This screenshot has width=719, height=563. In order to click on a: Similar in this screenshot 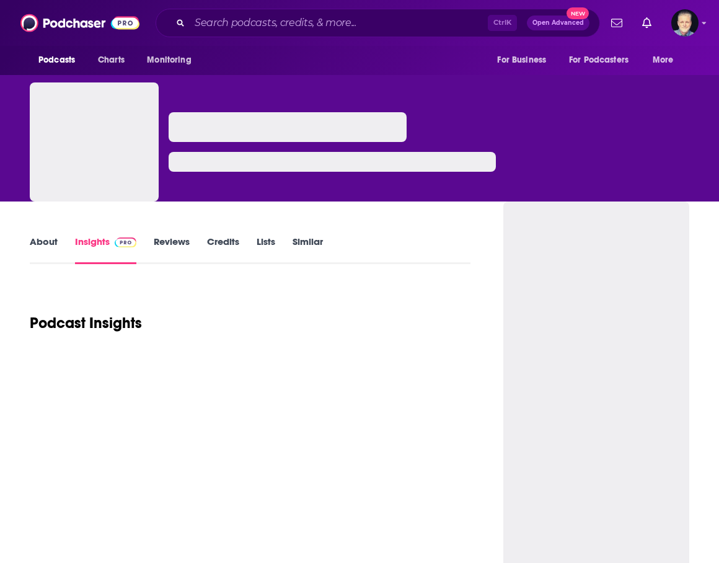, I will do `click(307, 250)`.